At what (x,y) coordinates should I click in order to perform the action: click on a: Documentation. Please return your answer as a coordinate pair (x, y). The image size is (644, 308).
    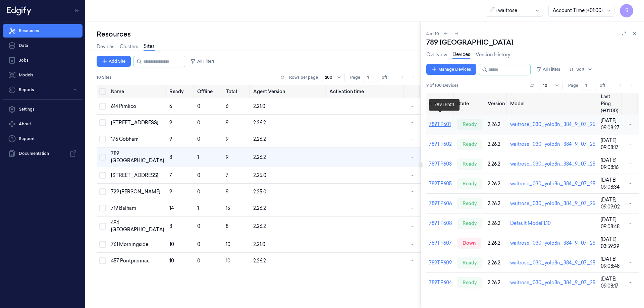
    Looking at the image, I should click on (43, 154).